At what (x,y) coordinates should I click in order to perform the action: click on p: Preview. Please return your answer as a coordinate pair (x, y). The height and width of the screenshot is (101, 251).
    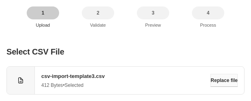
    Looking at the image, I should click on (153, 25).